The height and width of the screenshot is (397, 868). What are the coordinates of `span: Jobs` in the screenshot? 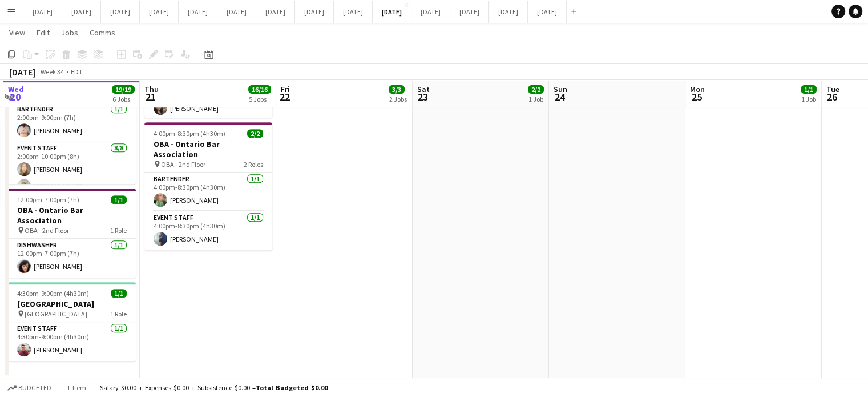 It's located at (70, 33).